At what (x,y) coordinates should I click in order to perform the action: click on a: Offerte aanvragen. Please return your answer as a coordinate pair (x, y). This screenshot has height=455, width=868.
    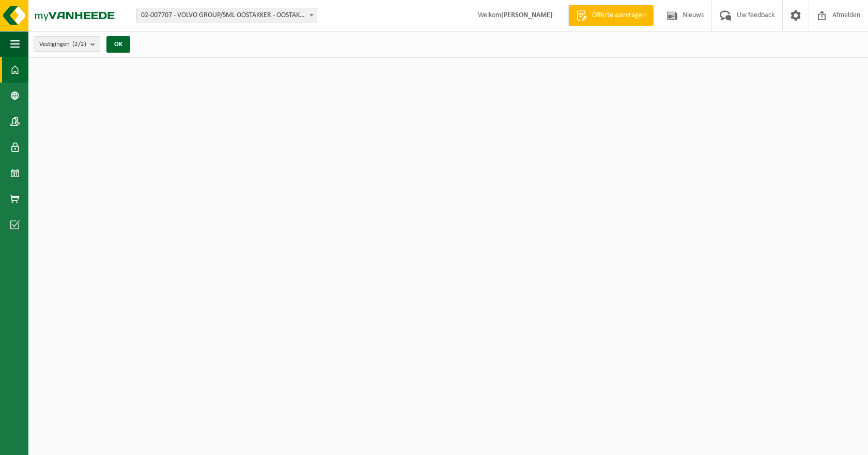
    Looking at the image, I should click on (611, 15).